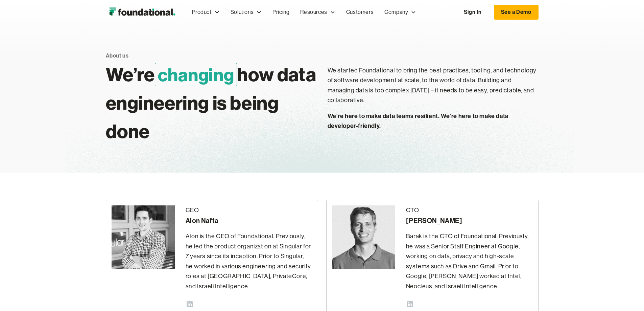 This screenshot has width=644, height=311. Describe the element at coordinates (469, 261) in the screenshot. I see `p: Barak is the CTO of Foundational. Previously, he was a Senior Staff Engineer at Google, working o...` at that location.